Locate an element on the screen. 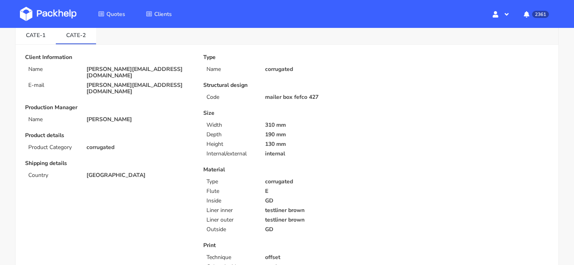 This screenshot has height=265, width=574. p: Inside is located at coordinates (231, 201).